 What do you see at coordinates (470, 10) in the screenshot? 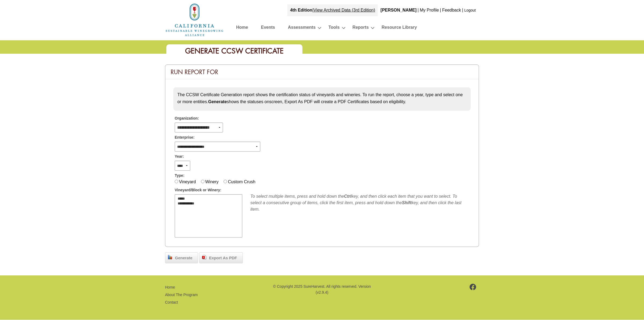
I see `a: Logout` at bounding box center [470, 10].